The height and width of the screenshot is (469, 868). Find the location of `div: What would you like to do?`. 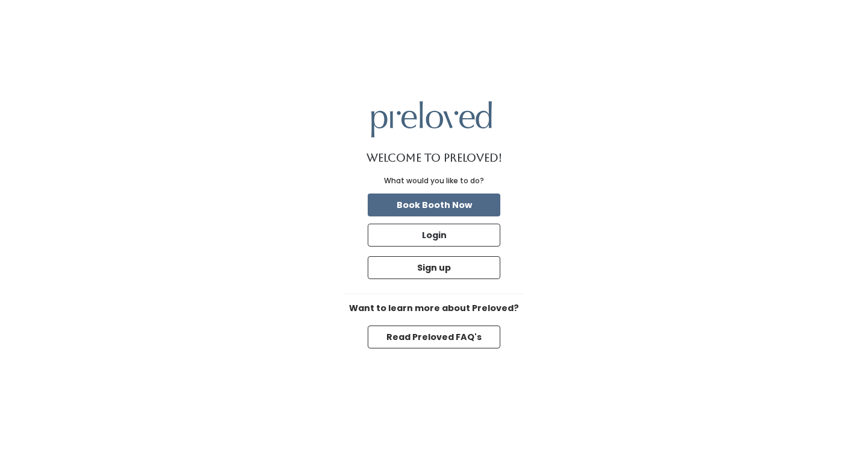

div: What would you like to do? is located at coordinates (434, 181).